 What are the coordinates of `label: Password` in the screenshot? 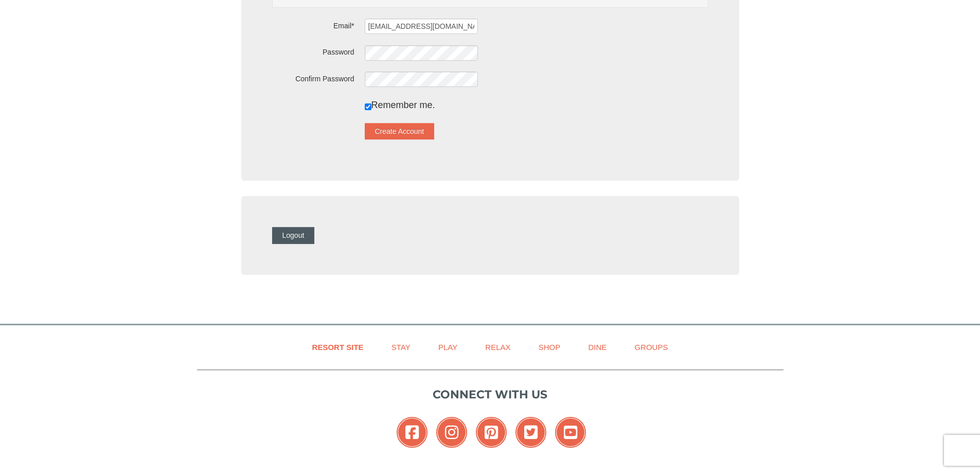 It's located at (313, 51).